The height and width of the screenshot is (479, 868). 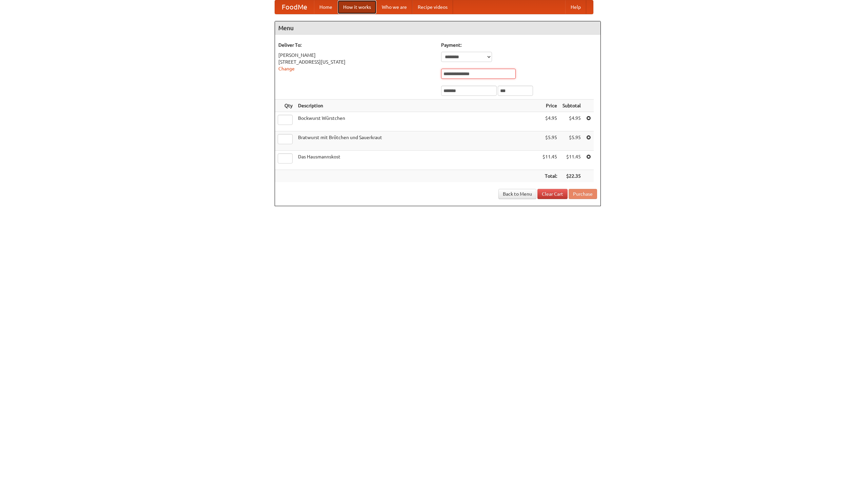 I want to click on a: Help, so click(x=576, y=7).